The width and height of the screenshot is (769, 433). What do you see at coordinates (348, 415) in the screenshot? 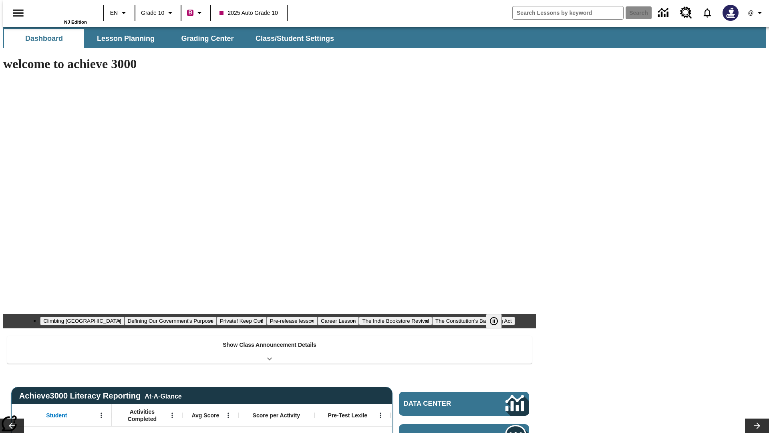
I see `span: Pre-Test Lexile` at bounding box center [348, 415].